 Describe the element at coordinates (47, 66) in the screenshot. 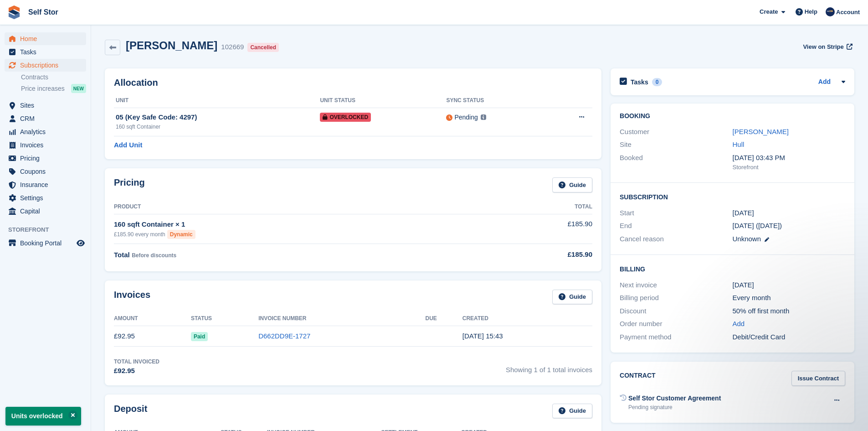

I see `span: Subscriptions` at that location.